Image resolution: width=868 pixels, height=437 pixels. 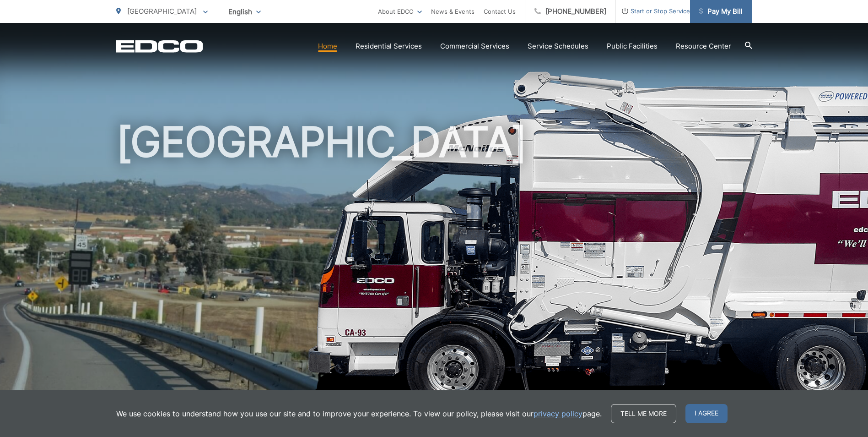 I want to click on a: Service Schedules, so click(x=558, y=46).